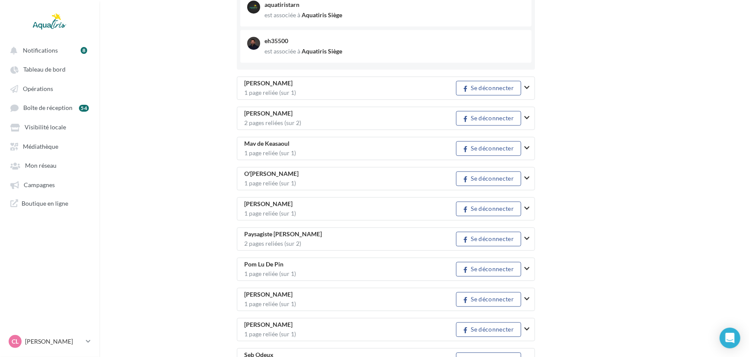 This screenshot has width=749, height=357. What do you see at coordinates (38, 88) in the screenshot?
I see `span: Opérations` at bounding box center [38, 88].